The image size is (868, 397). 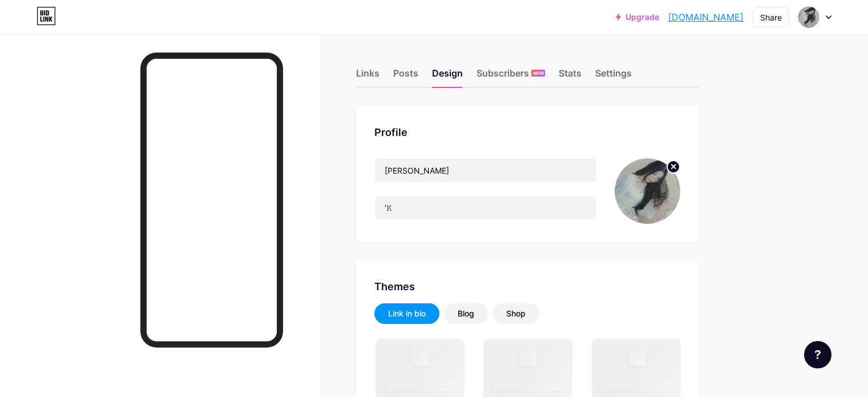 What do you see at coordinates (407, 313) in the screenshot?
I see `div: Link in bio` at bounding box center [407, 313].